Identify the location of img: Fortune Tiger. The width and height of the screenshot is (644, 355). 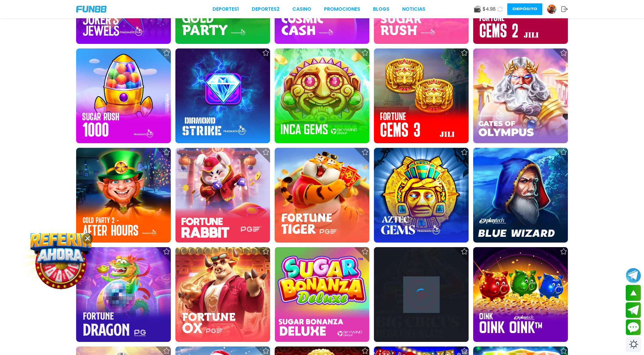
(322, 196).